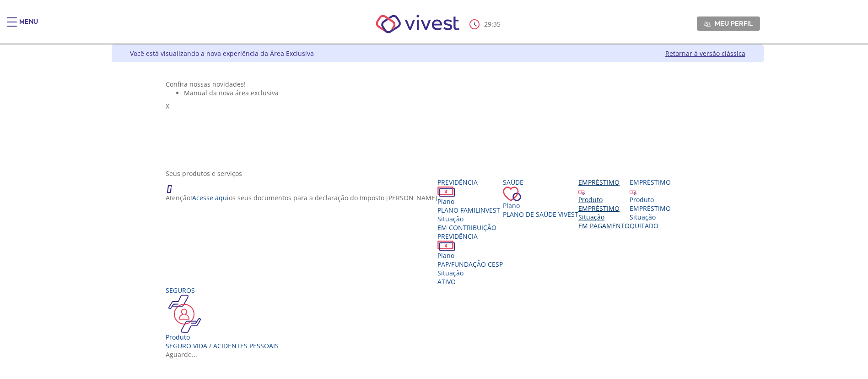 The image size is (868, 379). I want to click on div: Você está visualizando a nova experiência da Área Exclusiva, so click(222, 53).